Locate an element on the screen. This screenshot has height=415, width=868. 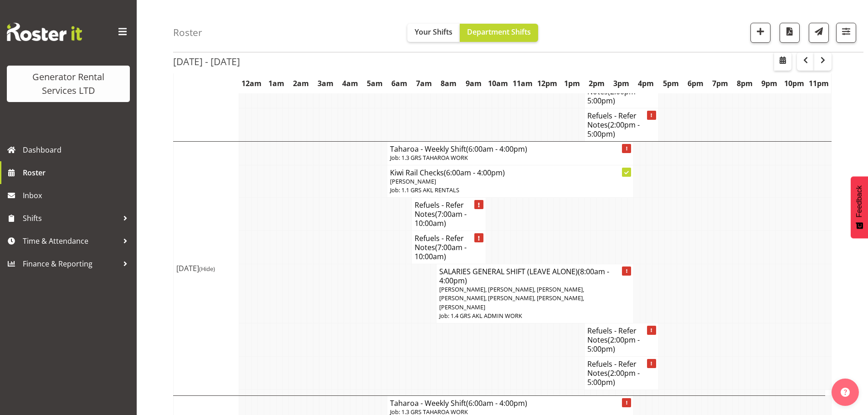
th: 2am is located at coordinates (301, 83).